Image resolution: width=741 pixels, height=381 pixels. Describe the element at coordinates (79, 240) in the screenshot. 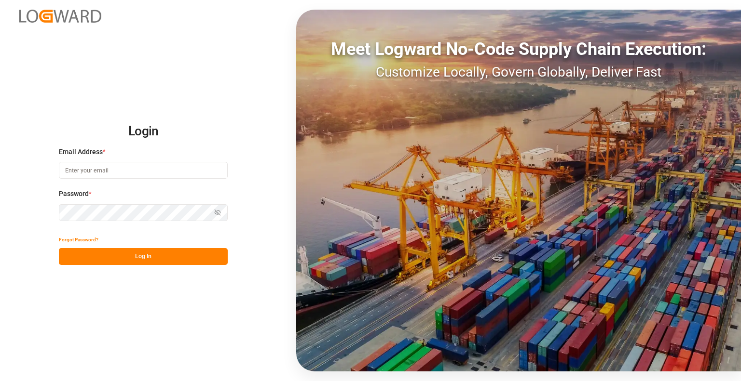

I see `button: Forgot Password?` at that location.